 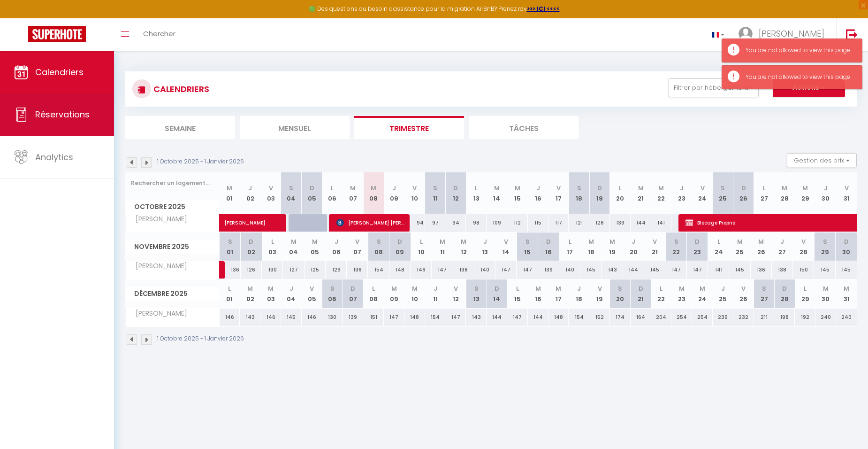 I want to click on div: 154, so click(x=435, y=317).